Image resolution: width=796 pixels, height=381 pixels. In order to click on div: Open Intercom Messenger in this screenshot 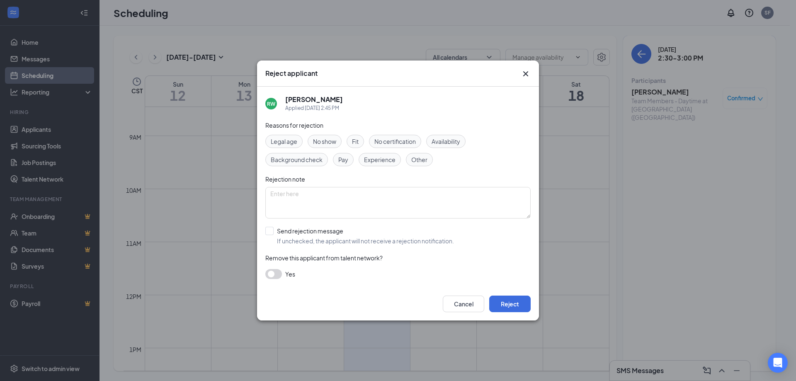, I will do `click(777, 363)`.